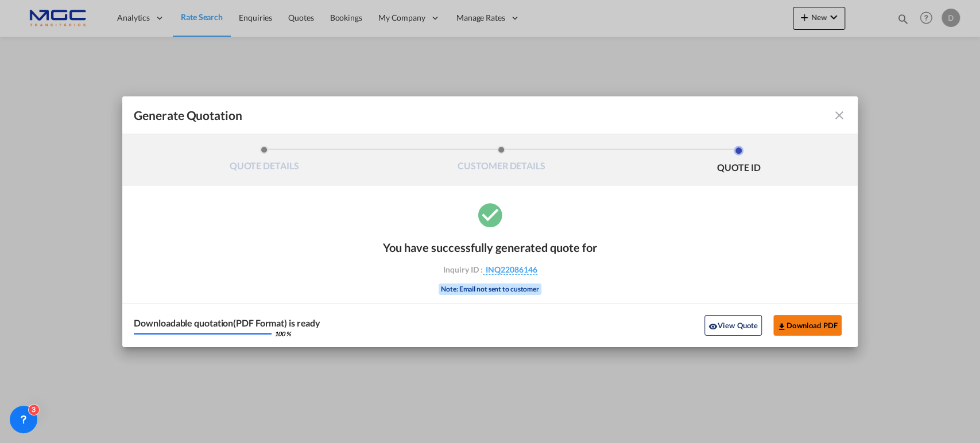 Image resolution: width=980 pixels, height=443 pixels. I want to click on li: QUOTE ID, so click(738, 161).